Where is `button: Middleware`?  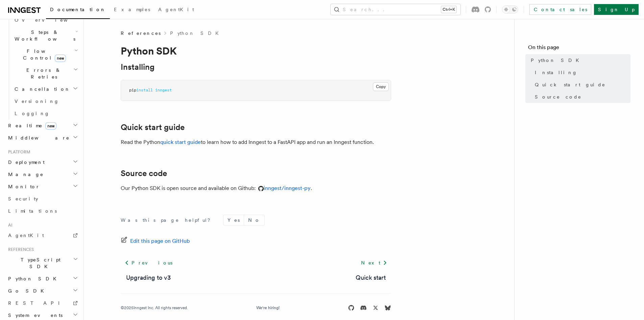 button: Middleware is located at coordinates (43, 137).